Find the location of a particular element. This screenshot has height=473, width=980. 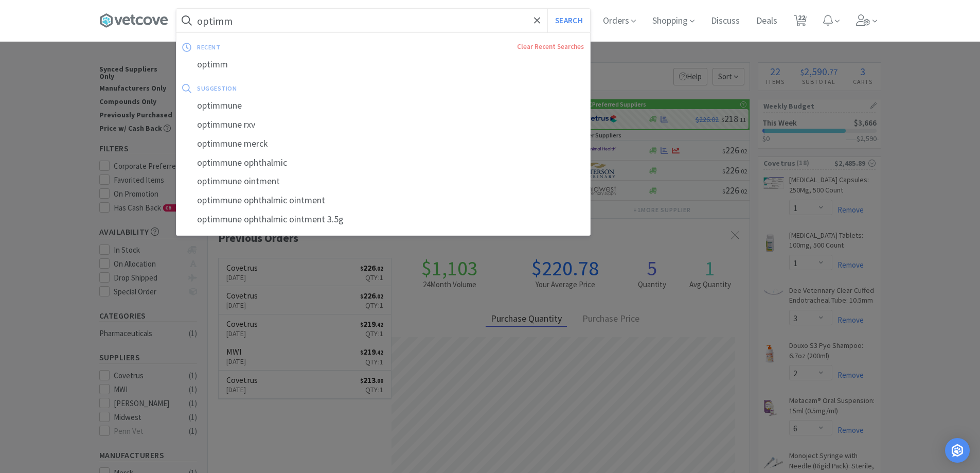

div: recent is located at coordinates (283, 47).